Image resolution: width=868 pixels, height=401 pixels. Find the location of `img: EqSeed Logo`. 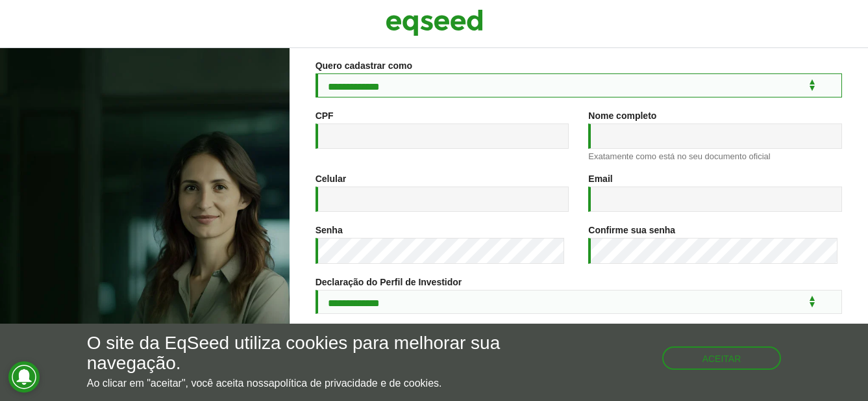

img: EqSeed Logo is located at coordinates (434, 23).